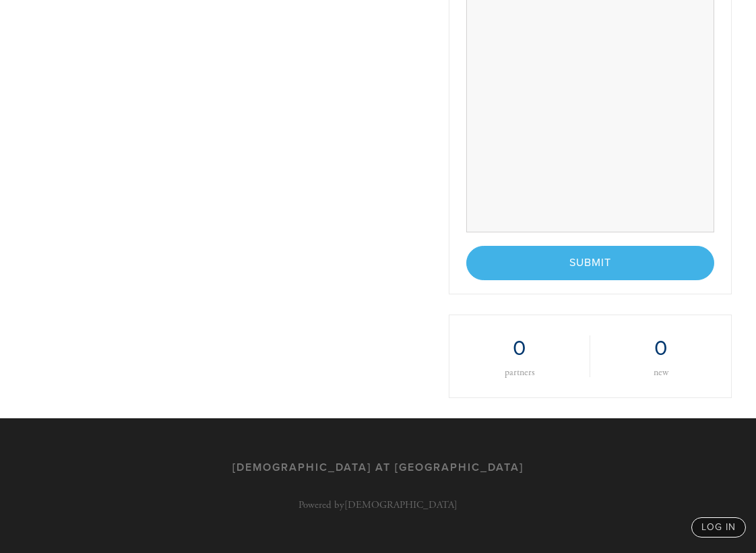  What do you see at coordinates (660, 372) in the screenshot?
I see `div: new` at bounding box center [660, 372].